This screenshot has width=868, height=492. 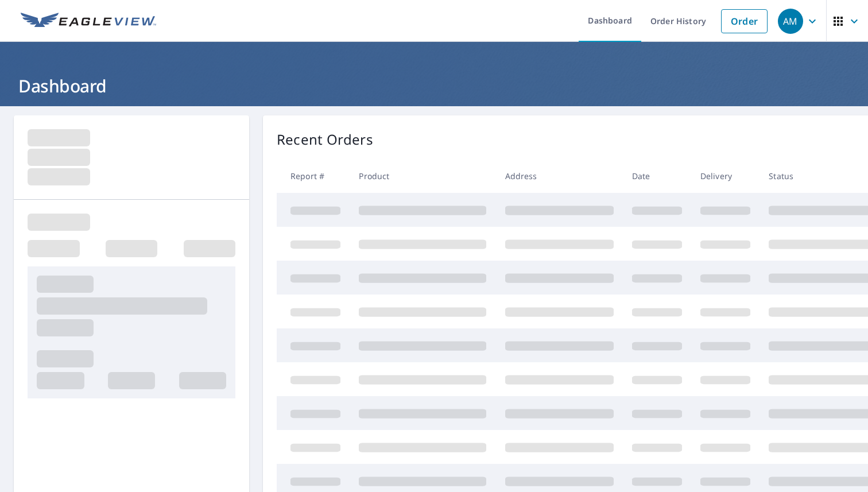 I want to click on a: Order, so click(x=744, y=21).